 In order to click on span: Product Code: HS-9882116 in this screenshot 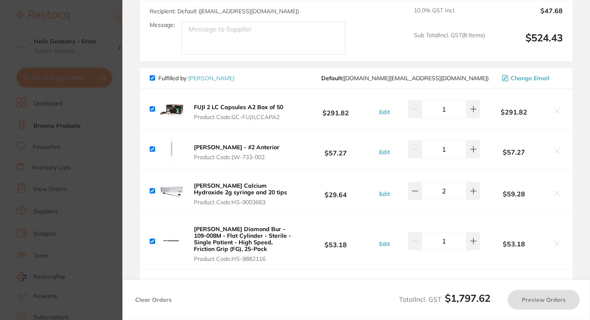, I will do `click(243, 259)`.